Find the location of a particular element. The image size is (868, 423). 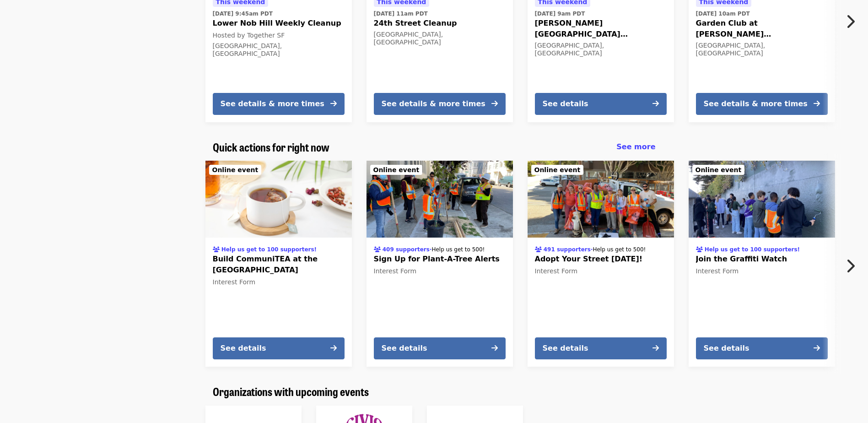

a: See details for "Join the Graffiti Watch" is located at coordinates (762, 264).